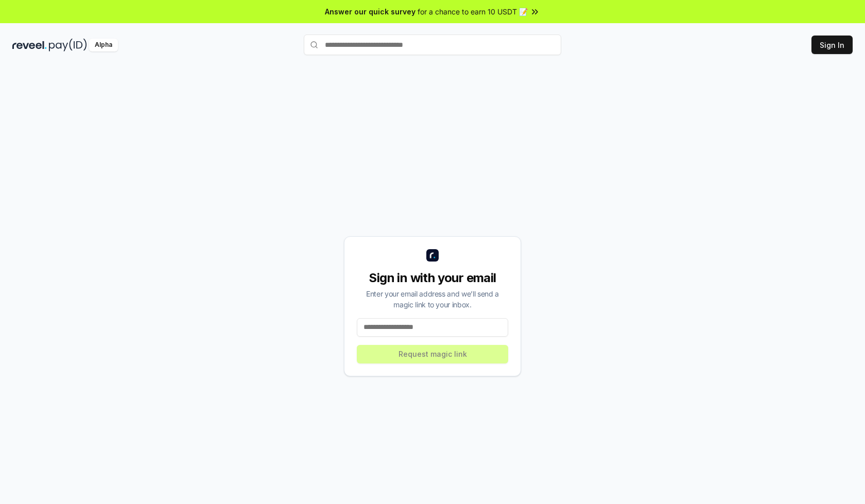 The height and width of the screenshot is (504, 865). I want to click on span: Answer our quick survey, so click(370, 11).